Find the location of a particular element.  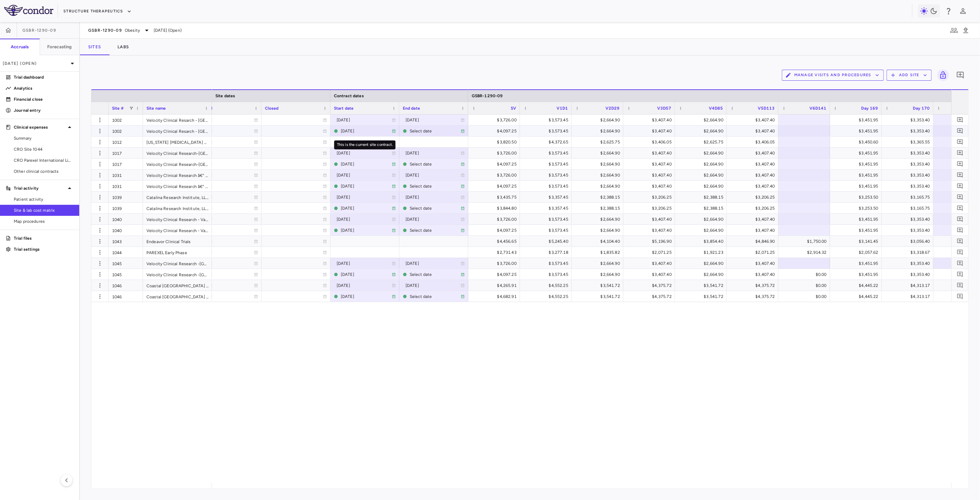

span: Lock grid is located at coordinates (942, 75).